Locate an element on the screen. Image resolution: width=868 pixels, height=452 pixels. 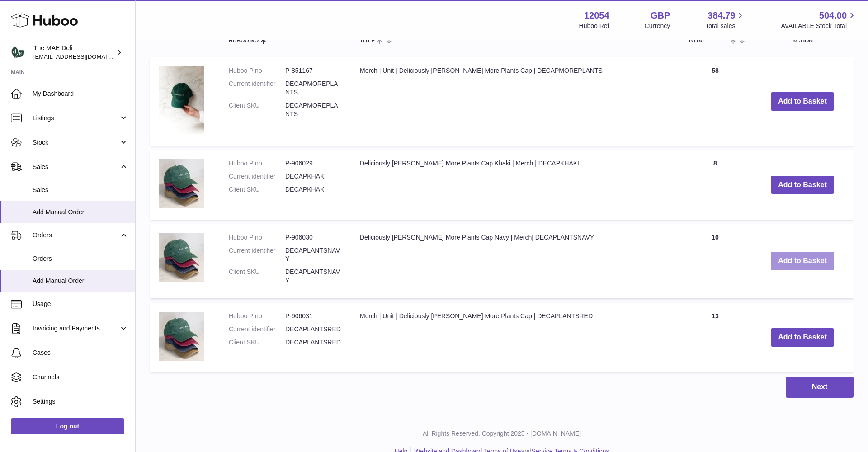
span: Settings is located at coordinates (81, 401).